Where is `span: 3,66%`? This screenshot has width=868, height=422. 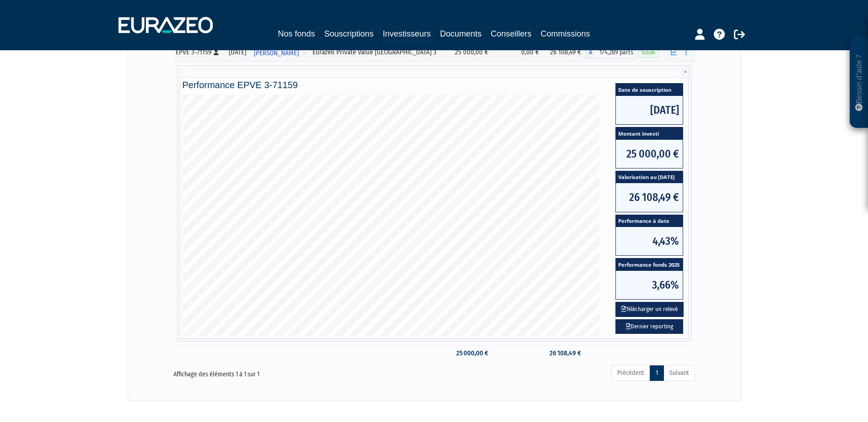 span: 3,66% is located at coordinates (649, 285).